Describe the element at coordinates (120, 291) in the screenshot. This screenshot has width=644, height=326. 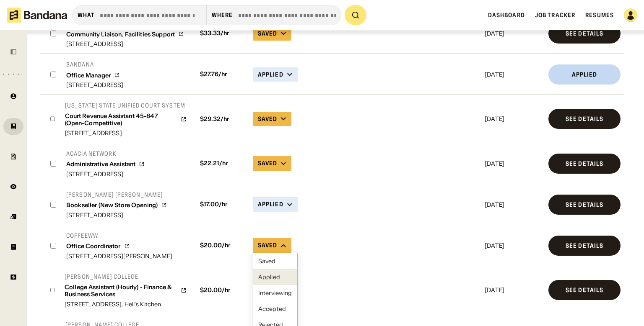
I see `div: College Assistant (Hourly) - Finance & Business Services` at that location.